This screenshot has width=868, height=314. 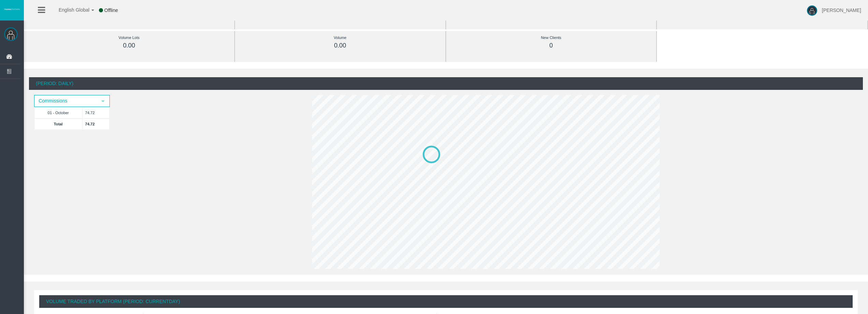 I want to click on span: Commissions, so click(x=66, y=101).